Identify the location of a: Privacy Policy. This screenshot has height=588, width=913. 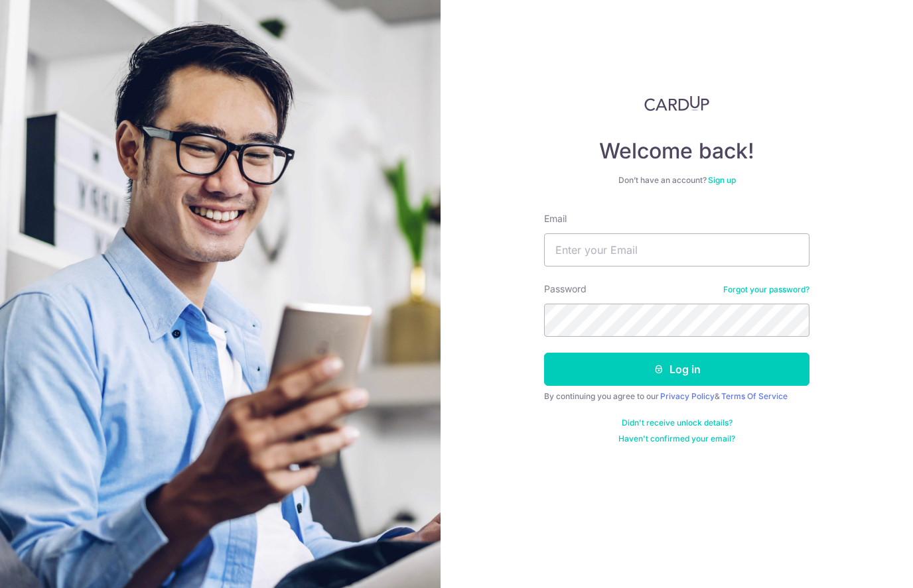
(688, 395).